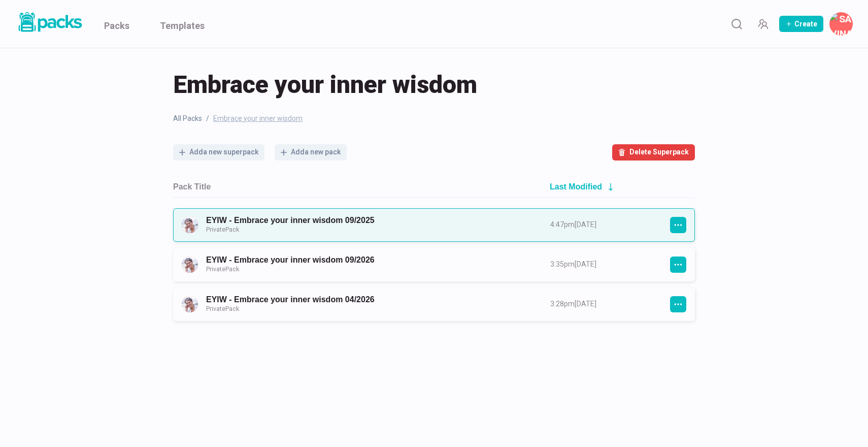 This screenshot has height=447, width=868. What do you see at coordinates (311, 153) in the screenshot?
I see `button: Adda new pack` at bounding box center [311, 153].